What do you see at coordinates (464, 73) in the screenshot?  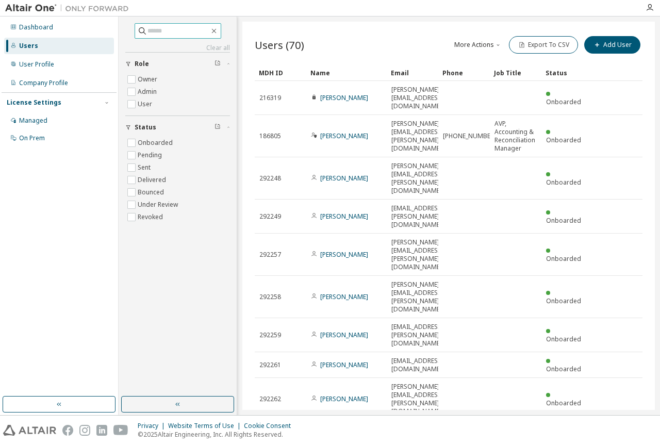 I see `div: Phone` at bounding box center [464, 73].